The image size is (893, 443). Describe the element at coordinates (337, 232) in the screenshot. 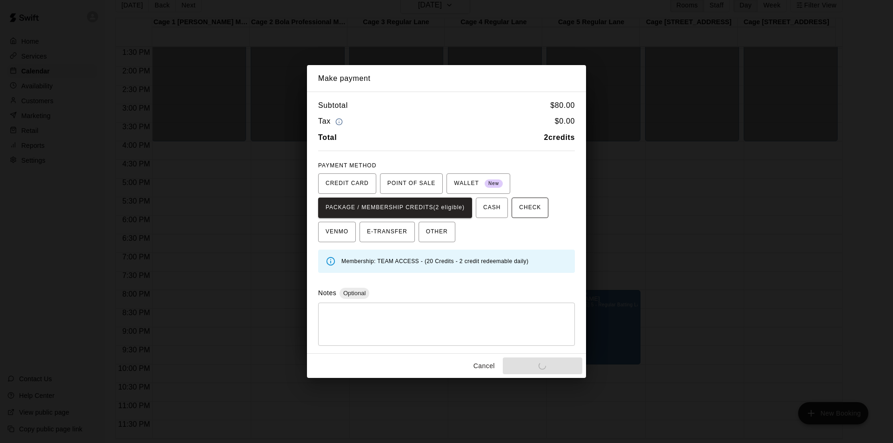

I see `button: VENMO` at that location.